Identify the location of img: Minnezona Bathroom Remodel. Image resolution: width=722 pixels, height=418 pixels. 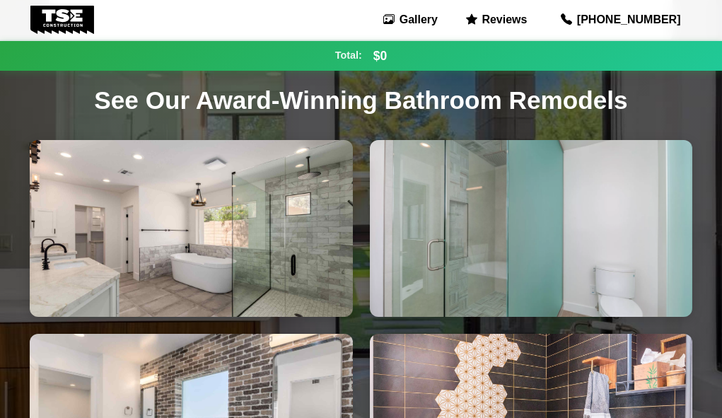
(531, 228).